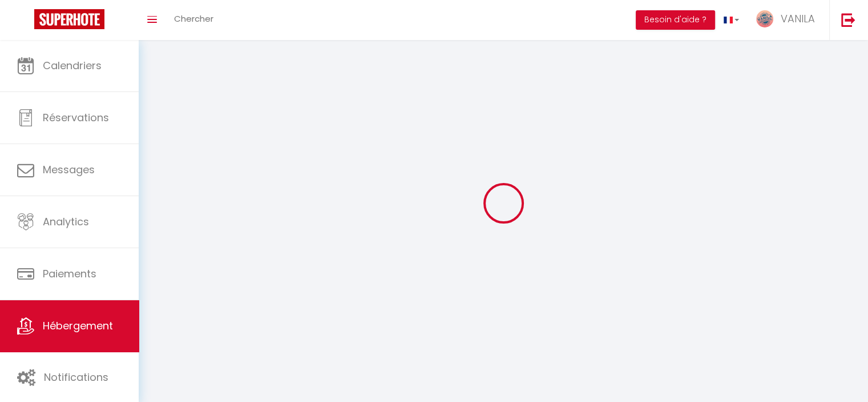 The height and width of the screenshot is (402, 868). What do you see at coordinates (72, 65) in the screenshot?
I see `span: Calendriers` at bounding box center [72, 65].